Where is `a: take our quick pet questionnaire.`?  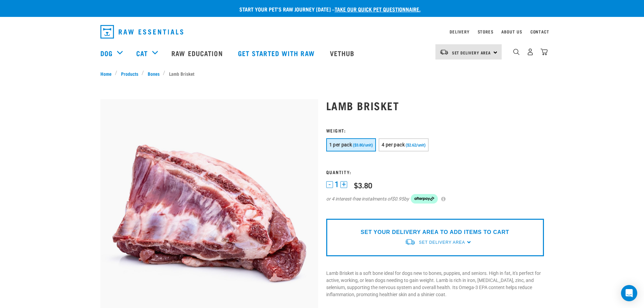
a: take our quick pet questionnaire. is located at coordinates (378, 9).